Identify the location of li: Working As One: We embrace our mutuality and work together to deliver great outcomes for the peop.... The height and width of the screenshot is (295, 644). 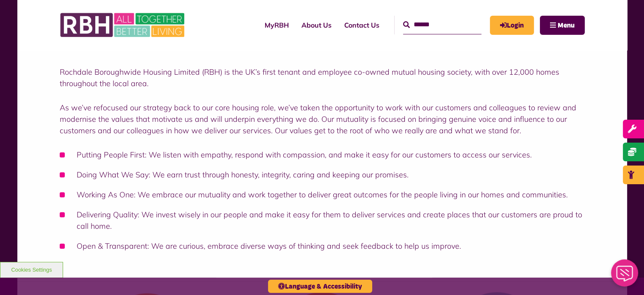
(322, 194).